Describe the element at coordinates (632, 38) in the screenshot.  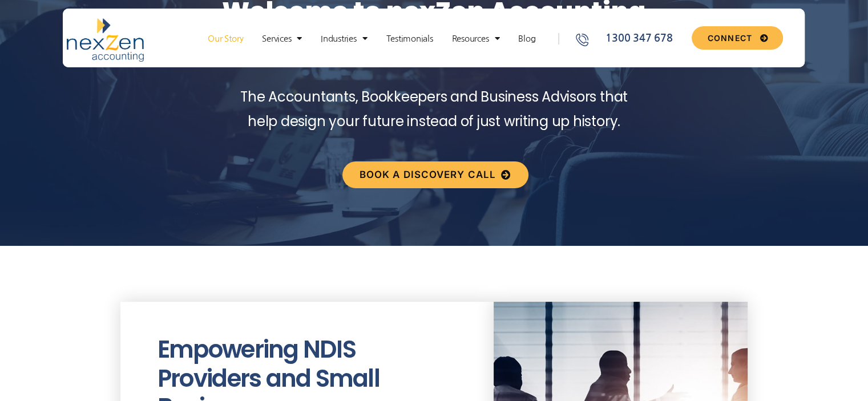
I see `a: 1300 347 678` at that location.